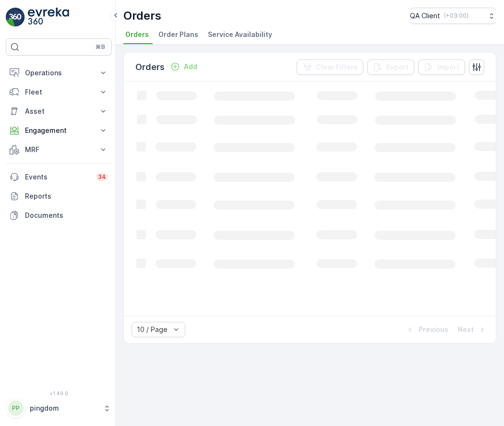 The height and width of the screenshot is (426, 504). Describe the element at coordinates (448, 67) in the screenshot. I see `p: Import` at that location.